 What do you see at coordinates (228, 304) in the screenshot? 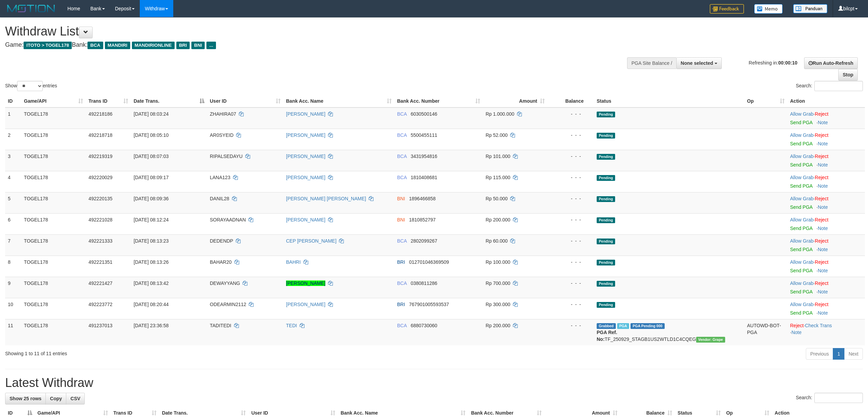
I see `span: ODEARMIN2112` at bounding box center [228, 304].